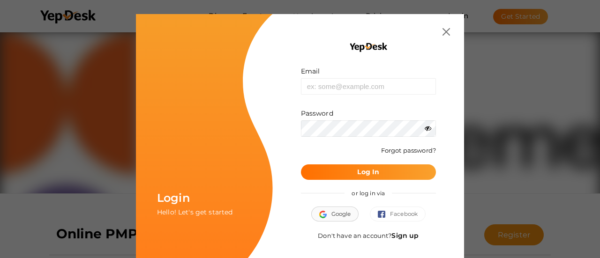 The width and height of the screenshot is (600, 258). I want to click on a: Forgot password?, so click(408, 150).